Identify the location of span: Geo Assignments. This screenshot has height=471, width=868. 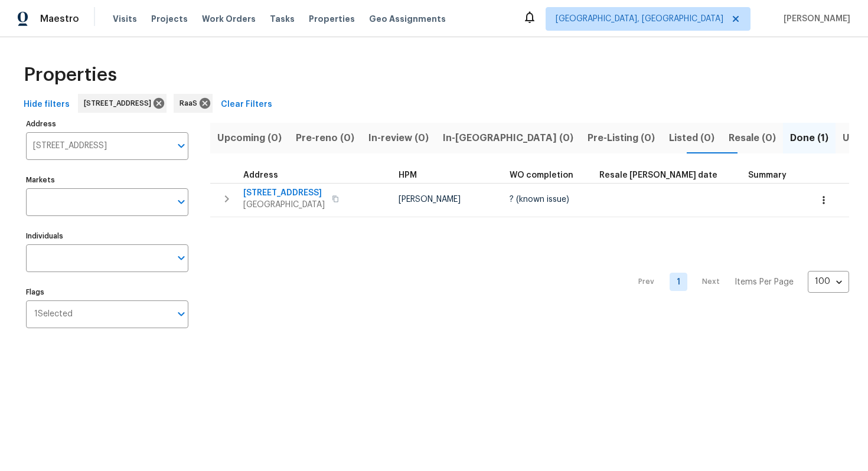
(407, 19).